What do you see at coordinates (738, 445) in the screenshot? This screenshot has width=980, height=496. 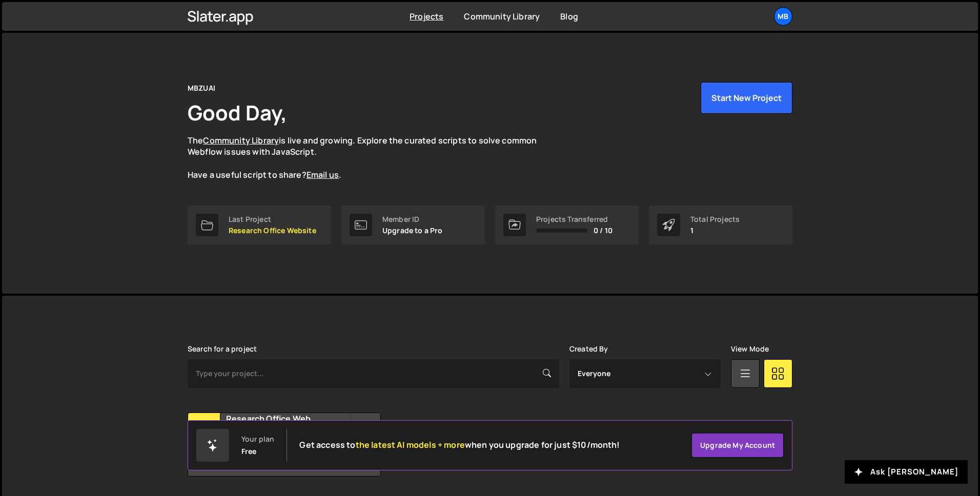 I see `a: Upgrade my account` at bounding box center [738, 445].